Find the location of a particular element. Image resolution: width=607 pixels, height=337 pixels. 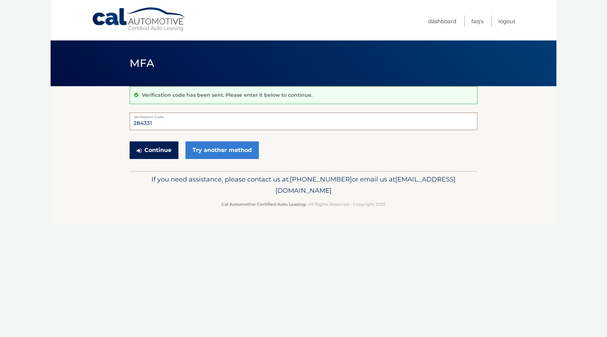

a: FAQ's is located at coordinates (478, 21).